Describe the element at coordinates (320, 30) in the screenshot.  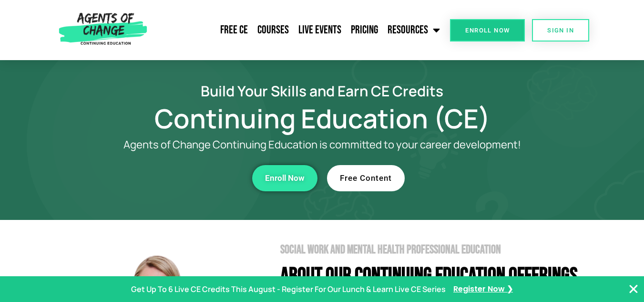
I see `a: Live Events` at that location.